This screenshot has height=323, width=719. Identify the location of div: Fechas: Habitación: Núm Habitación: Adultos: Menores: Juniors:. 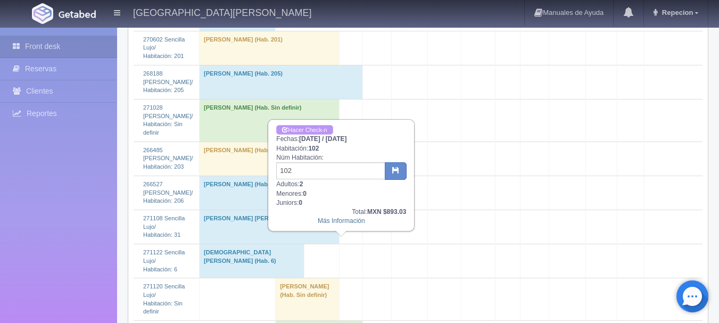
(341, 175).